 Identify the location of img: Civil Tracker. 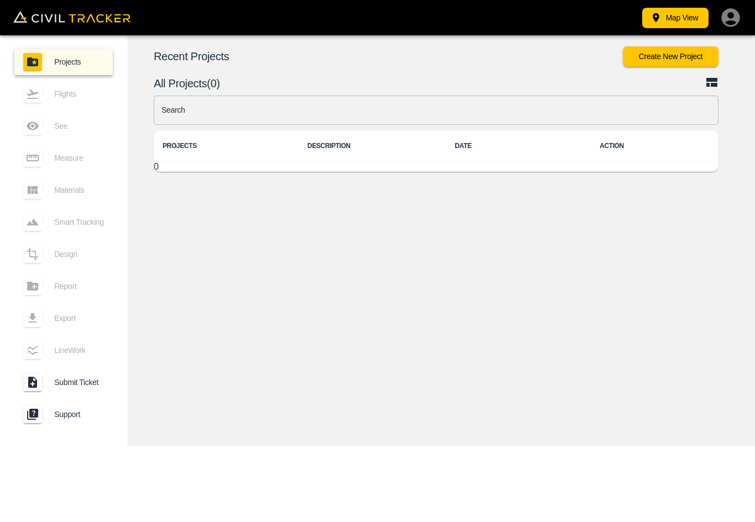
(72, 17).